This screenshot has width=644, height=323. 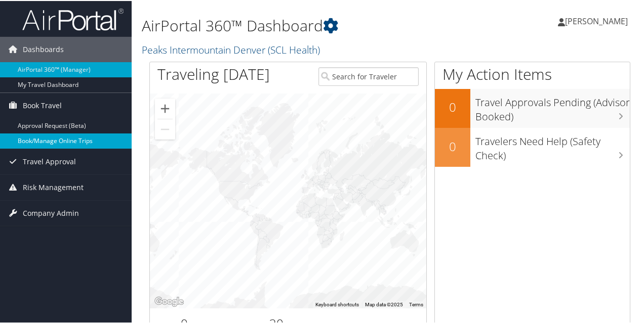 I want to click on button: Zoom out, so click(x=165, y=128).